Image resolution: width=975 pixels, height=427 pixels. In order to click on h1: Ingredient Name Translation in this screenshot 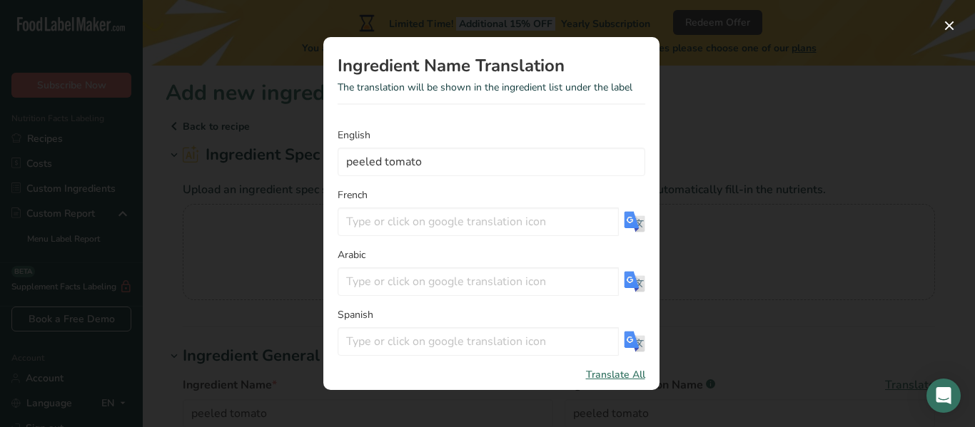, I will do `click(491, 66)`.